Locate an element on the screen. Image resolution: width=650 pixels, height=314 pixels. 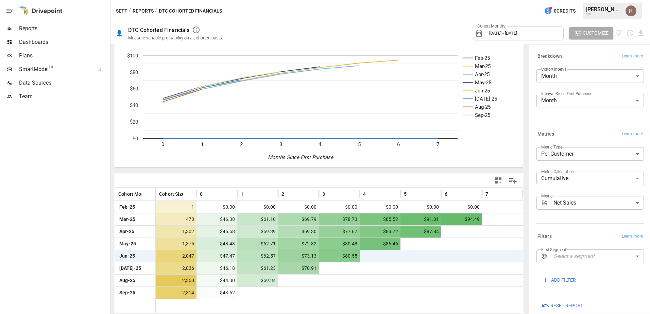
button: 0Credits is located at coordinates (560, 11).